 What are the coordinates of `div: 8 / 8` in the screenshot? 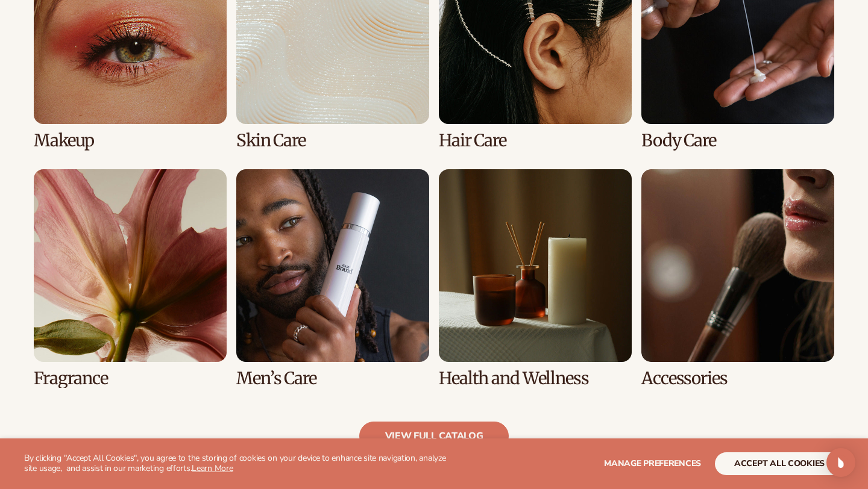 It's located at (737, 278).